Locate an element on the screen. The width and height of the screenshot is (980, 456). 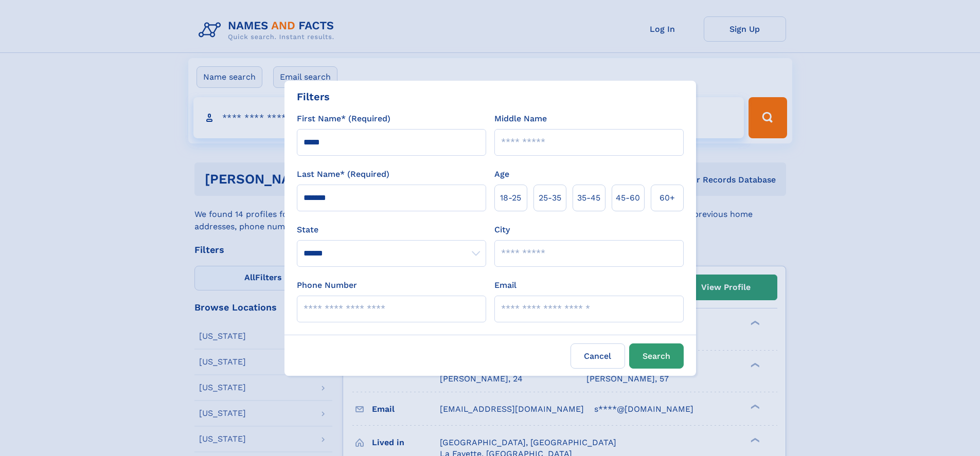
span: 45‑60 is located at coordinates (628, 198).